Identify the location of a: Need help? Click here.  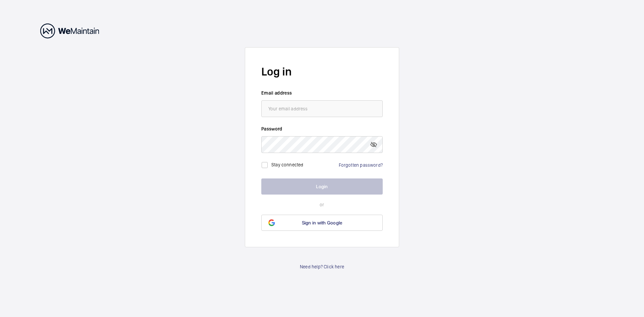
(322, 267).